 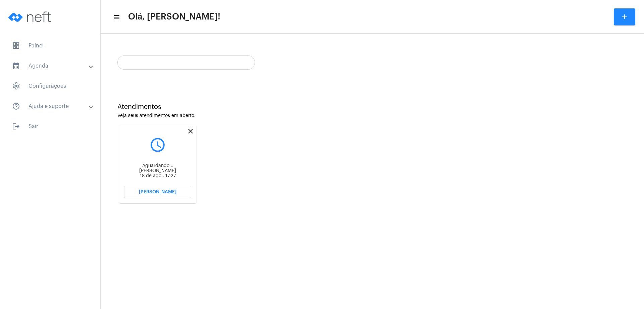 What do you see at coordinates (50, 126) in the screenshot?
I see `span: Sair` at bounding box center [50, 126].